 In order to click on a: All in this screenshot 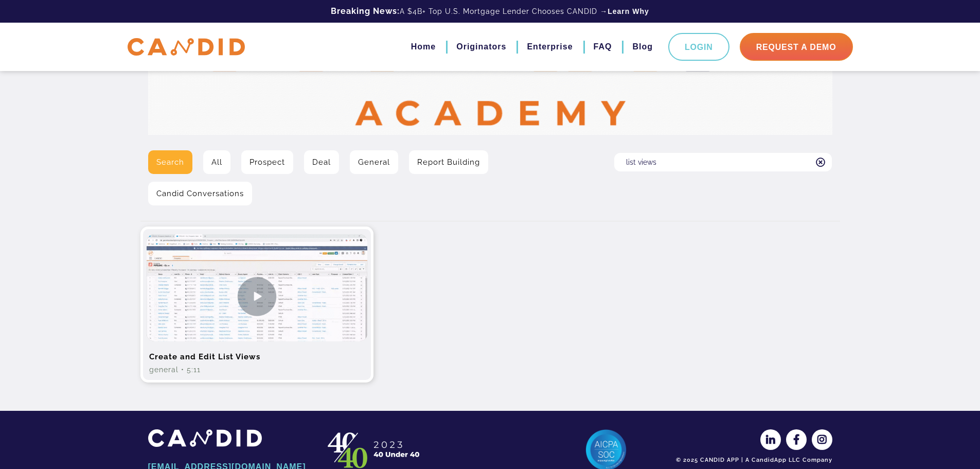, I will do `click(217, 162)`.